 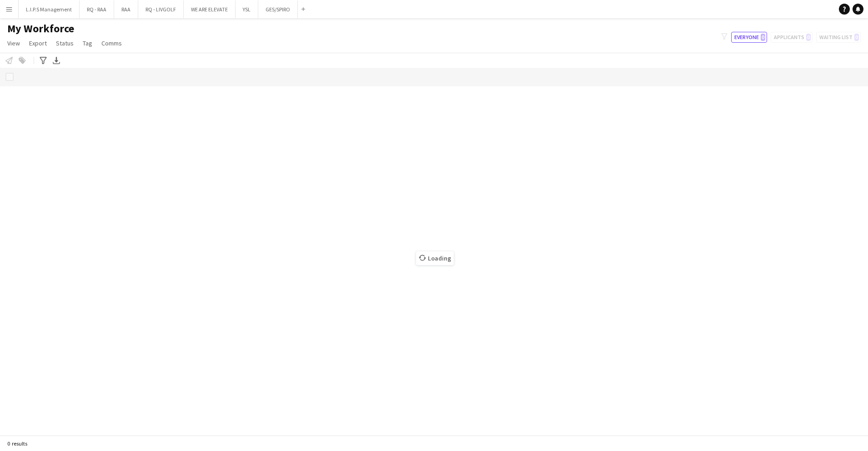 I want to click on span: View, so click(x=13, y=43).